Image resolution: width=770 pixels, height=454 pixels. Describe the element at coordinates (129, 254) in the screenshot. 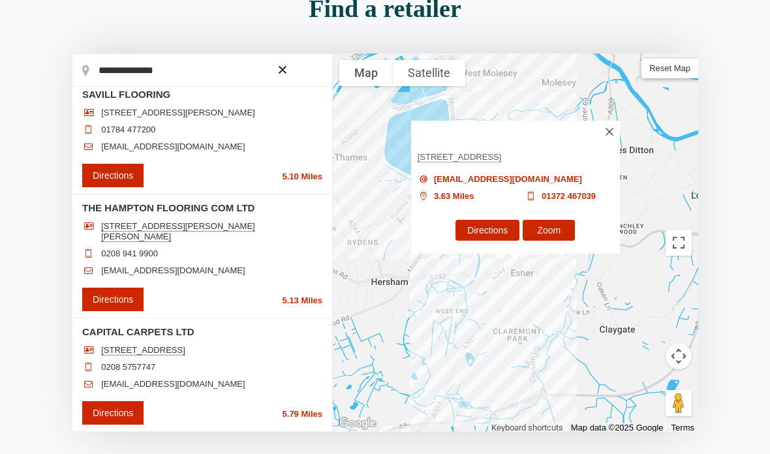

I see `a: 0208 941 9900` at that location.